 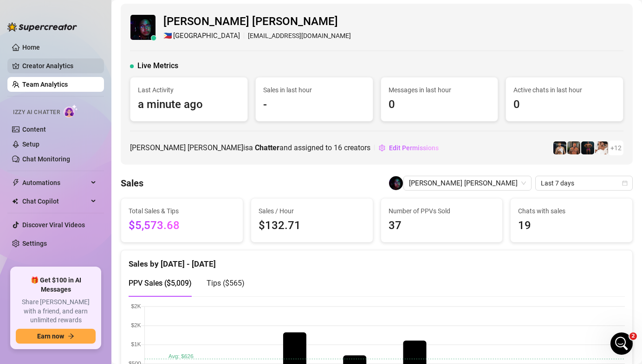 What do you see at coordinates (116, 305) in the screenshot?
I see `span: Help` at bounding box center [116, 305].